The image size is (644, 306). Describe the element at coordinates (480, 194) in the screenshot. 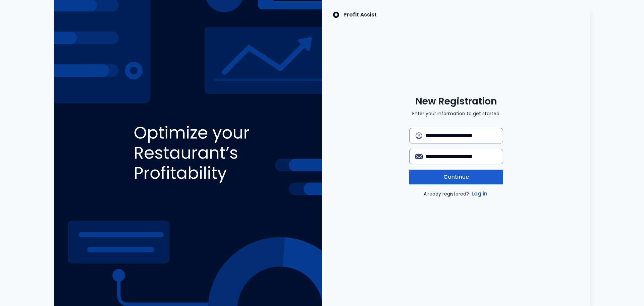

I see `a: Log in` at that location.